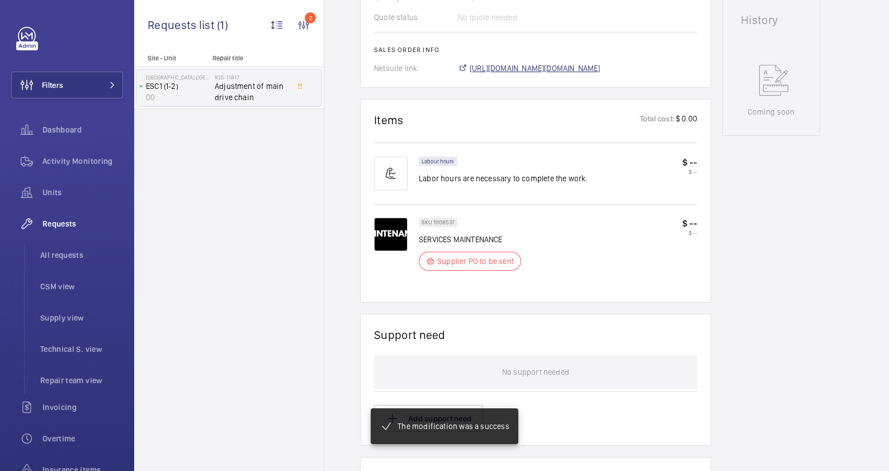 This screenshot has height=471, width=889. I want to click on span: CSM view, so click(82, 286).